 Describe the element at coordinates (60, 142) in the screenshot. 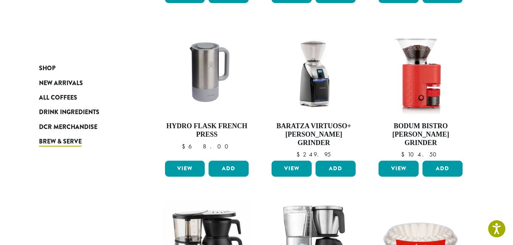

I see `span: Brew & Serve` at that location.